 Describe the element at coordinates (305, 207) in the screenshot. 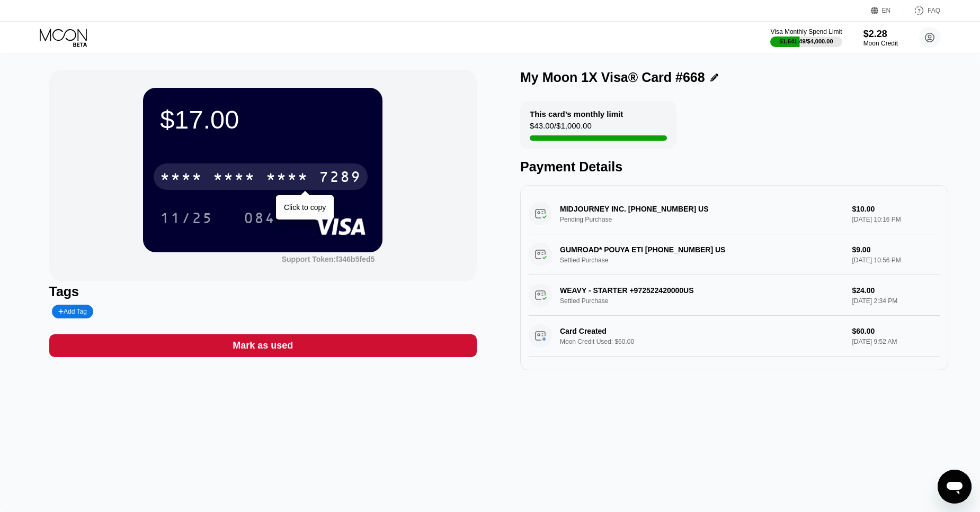

I see `div: Click to copy` at that location.